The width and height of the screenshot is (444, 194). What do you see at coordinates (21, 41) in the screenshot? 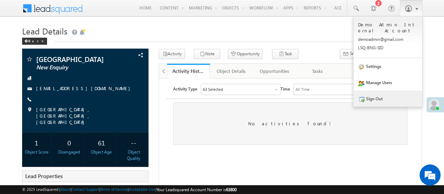
I see `img: d_60004797649_company_0_60004797649` at bounding box center [21, 41].